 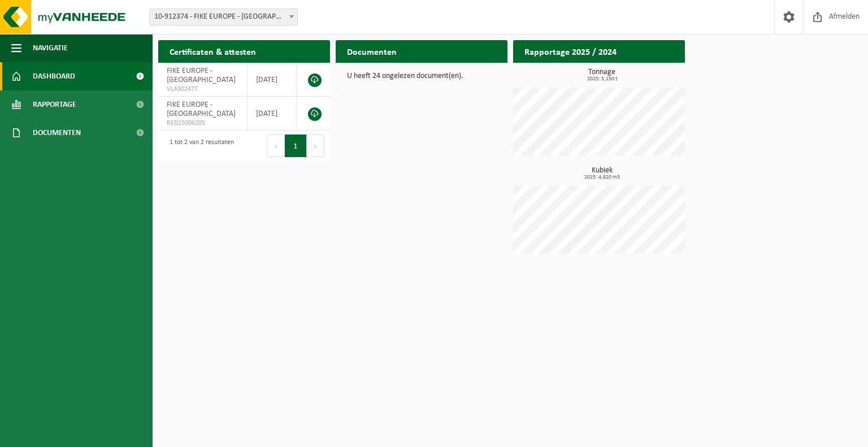 I want to click on button: Next, so click(x=315, y=146).